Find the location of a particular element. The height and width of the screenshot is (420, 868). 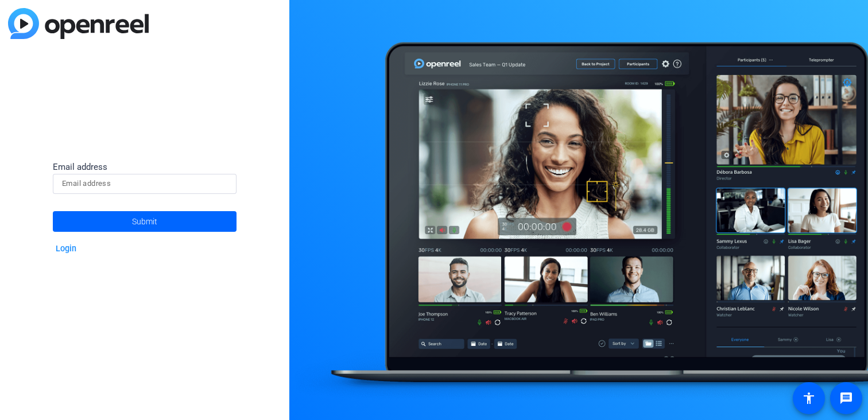

mat-icon: accessibility is located at coordinates (809, 398).